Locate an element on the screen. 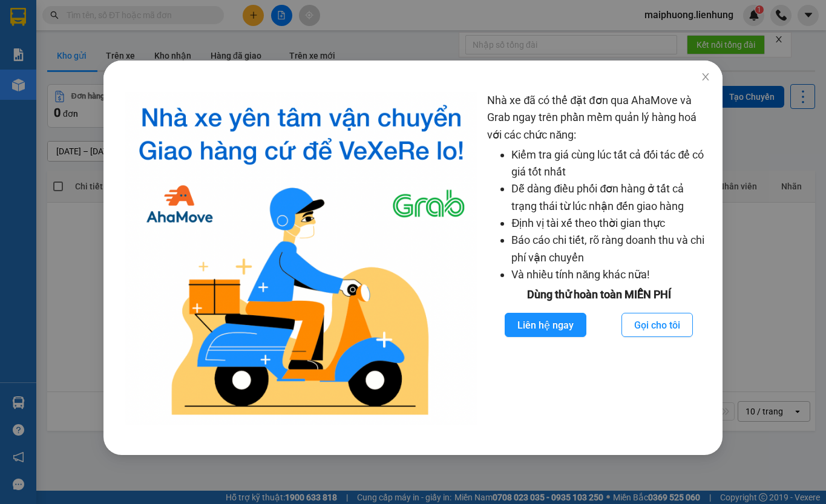 This screenshot has width=826, height=504. span: Liên hệ ngay is located at coordinates (546, 325).